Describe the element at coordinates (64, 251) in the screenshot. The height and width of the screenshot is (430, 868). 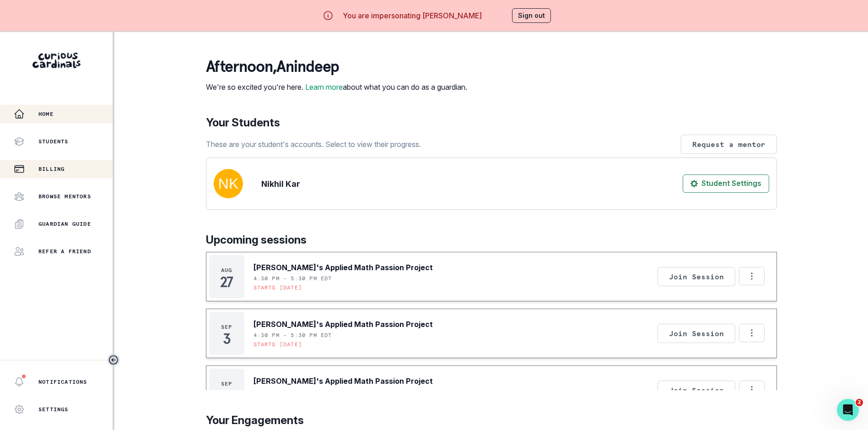
I see `p: Refer a friend` at that location.